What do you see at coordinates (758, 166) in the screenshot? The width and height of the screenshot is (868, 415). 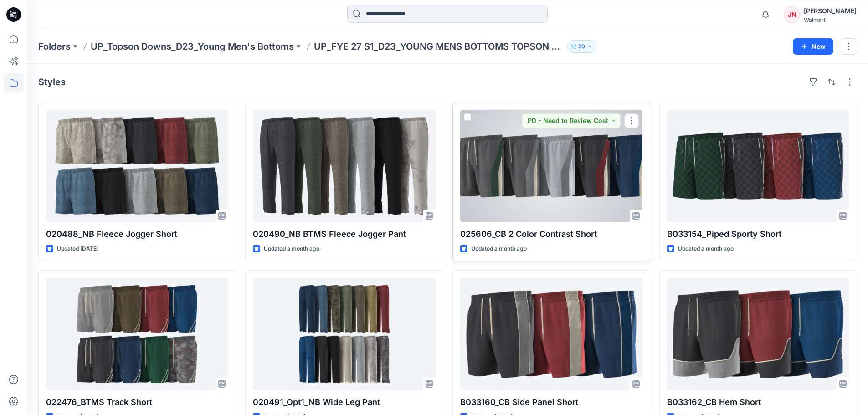 I see `a: B033154_Piped Sporty Short` at bounding box center [758, 166].